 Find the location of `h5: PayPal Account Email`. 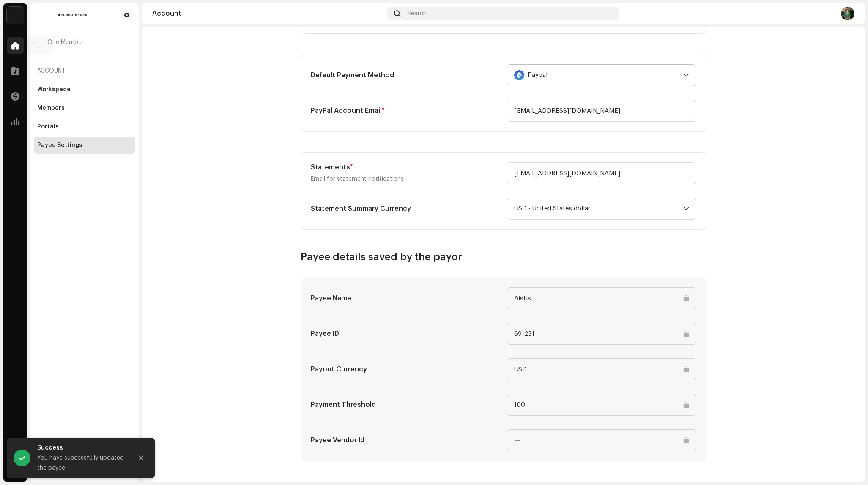

h5: PayPal Account Email is located at coordinates (405, 111).